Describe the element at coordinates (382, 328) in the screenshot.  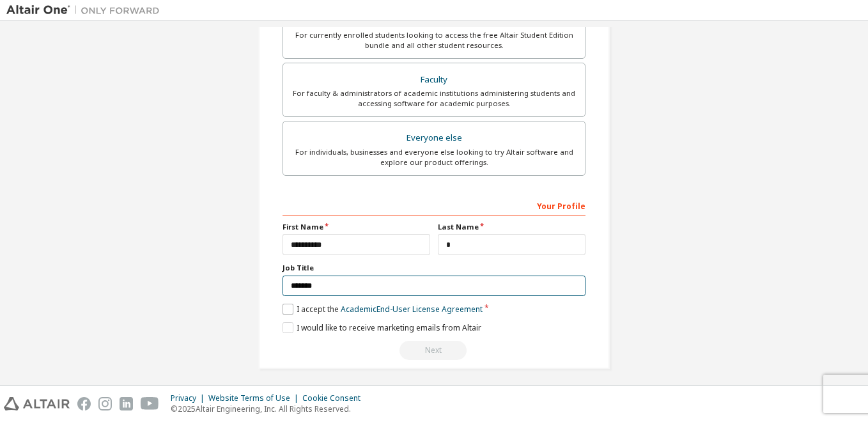
I see `label: I would like to receive marketing emails from Altair` at that location.